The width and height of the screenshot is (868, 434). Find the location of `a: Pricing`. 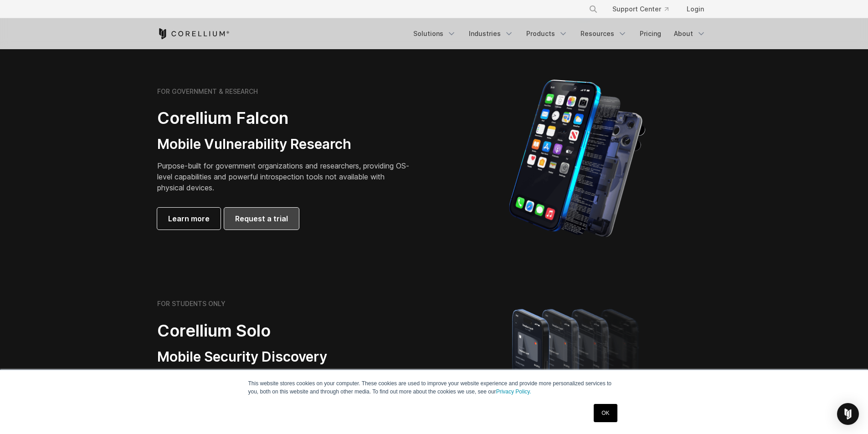

a: Pricing is located at coordinates (650, 34).